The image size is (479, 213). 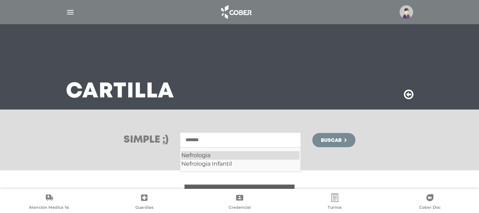 What do you see at coordinates (334, 140) in the screenshot?
I see `button: Buscar` at bounding box center [334, 140].